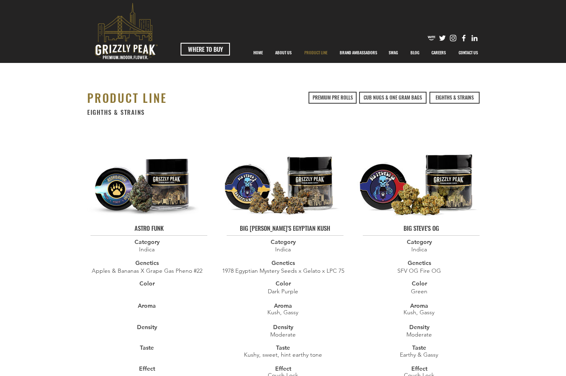  What do you see at coordinates (283, 355) in the screenshot?
I see `span: Kushy, sweet, hint earthy tone` at bounding box center [283, 355].